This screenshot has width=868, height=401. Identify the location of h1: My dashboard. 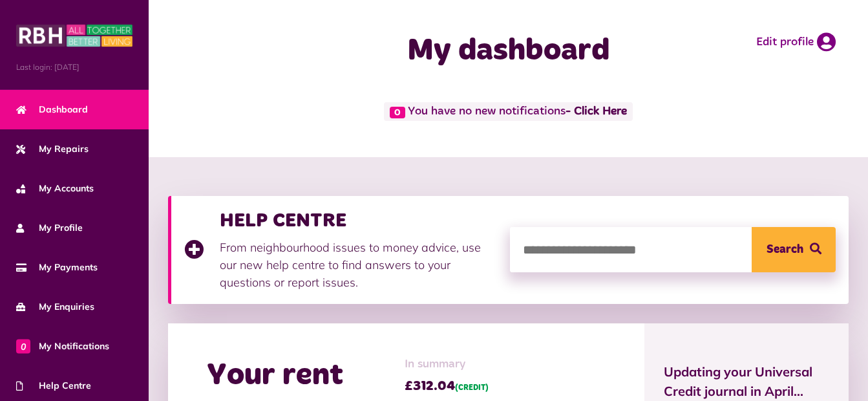
(508, 51).